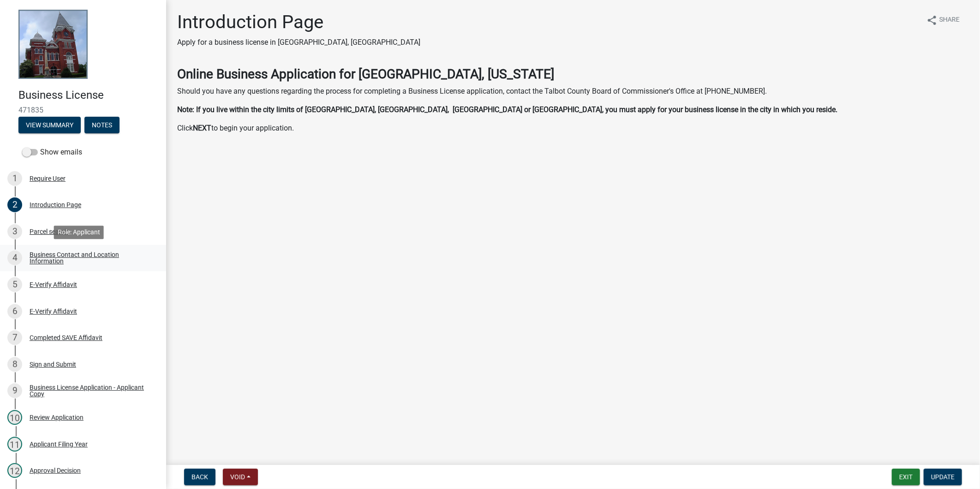 The width and height of the screenshot is (980, 489). Describe the element at coordinates (53, 44) in the screenshot. I see `img: Talbot County, Georgia` at that location.